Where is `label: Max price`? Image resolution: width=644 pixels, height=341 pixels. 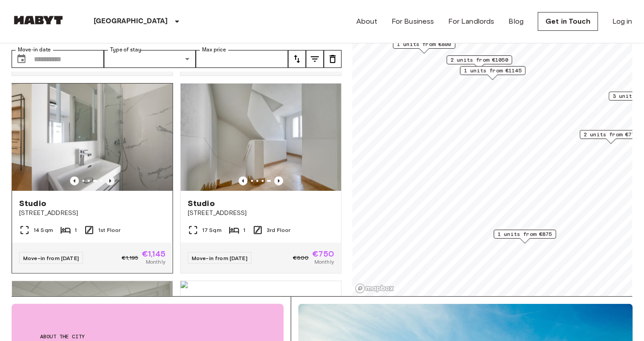
label: Max price is located at coordinates (214, 49).